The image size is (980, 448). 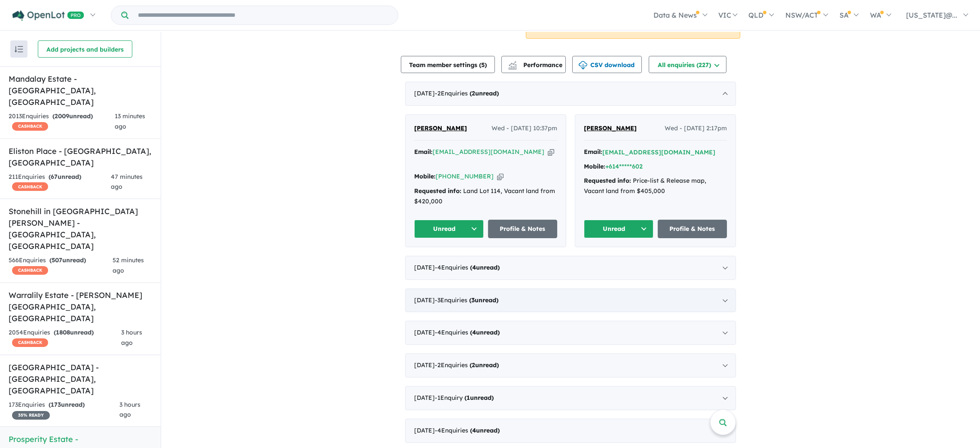 I want to click on div: Price-list & Release map, Vacant land from $405,000, so click(x=656, y=186).